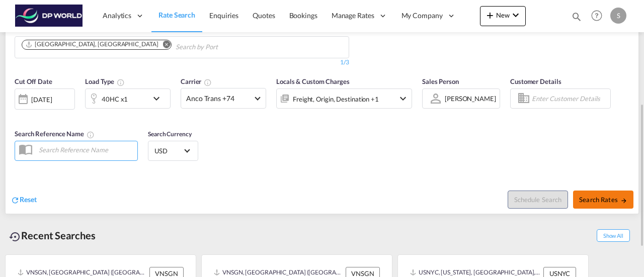  What do you see at coordinates (264, 15) in the screenshot?
I see `span: Quotes` at bounding box center [264, 15].